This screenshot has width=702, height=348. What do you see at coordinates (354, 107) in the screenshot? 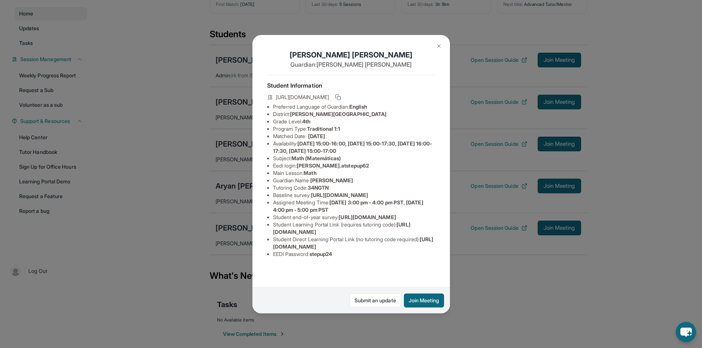
I see `li: Preferred Language of Guardian:` at bounding box center [354, 107].